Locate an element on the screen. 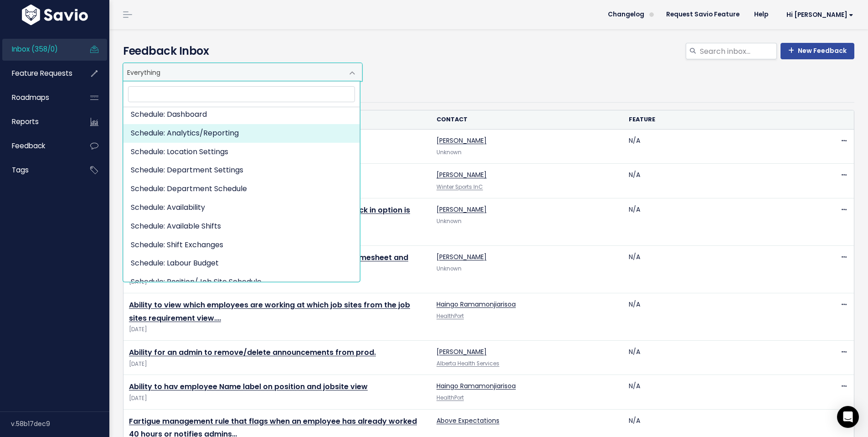 Image resolution: width=868 pixels, height=437 pixels. div: v.58b17dec9 is located at coordinates (60, 424).